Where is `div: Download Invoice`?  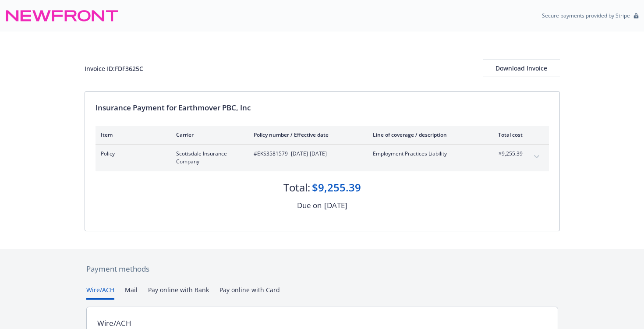 div: Download Invoice is located at coordinates (522, 68).